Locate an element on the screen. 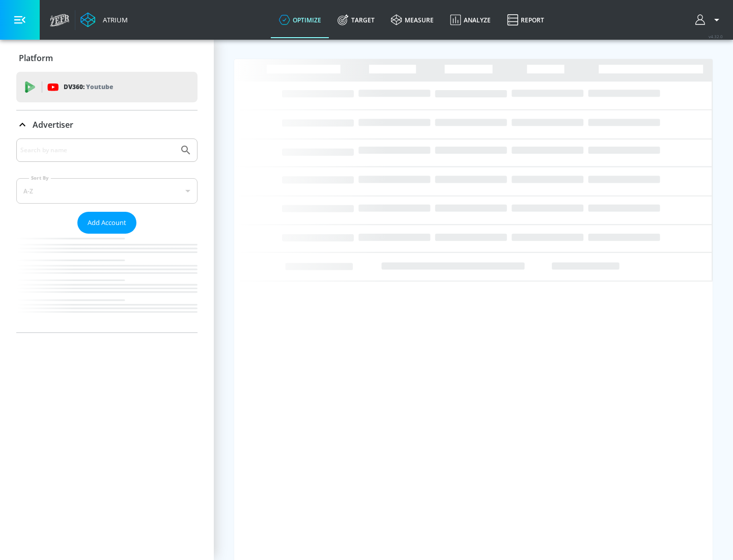 The height and width of the screenshot is (560, 733). a: Analyze is located at coordinates (470, 20).